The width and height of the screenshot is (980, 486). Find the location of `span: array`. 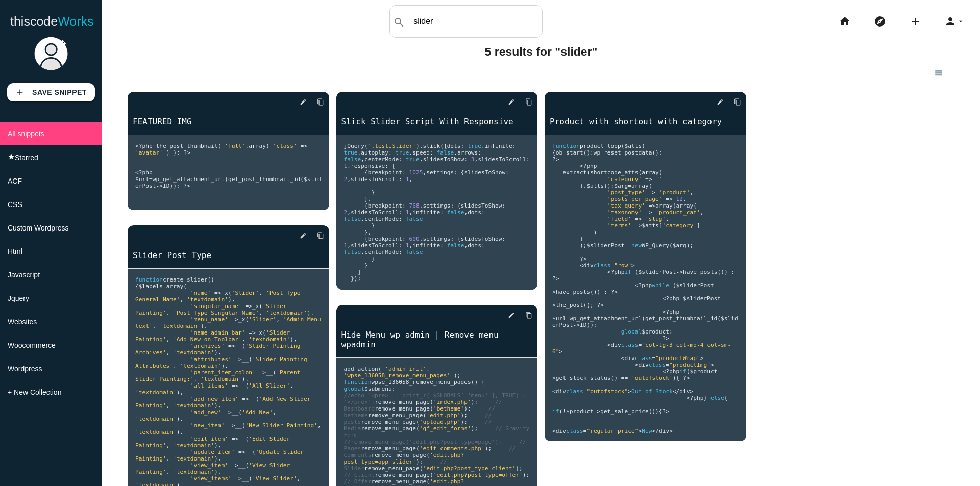

span: array is located at coordinates (650, 173).